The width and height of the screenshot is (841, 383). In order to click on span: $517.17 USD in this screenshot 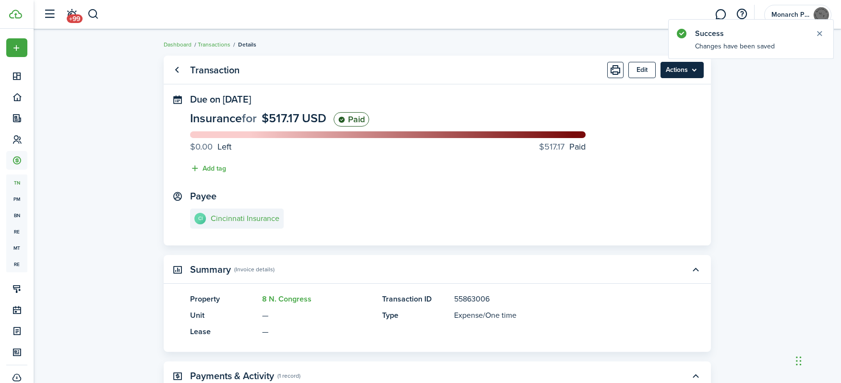, I will do `click(294, 118)`.